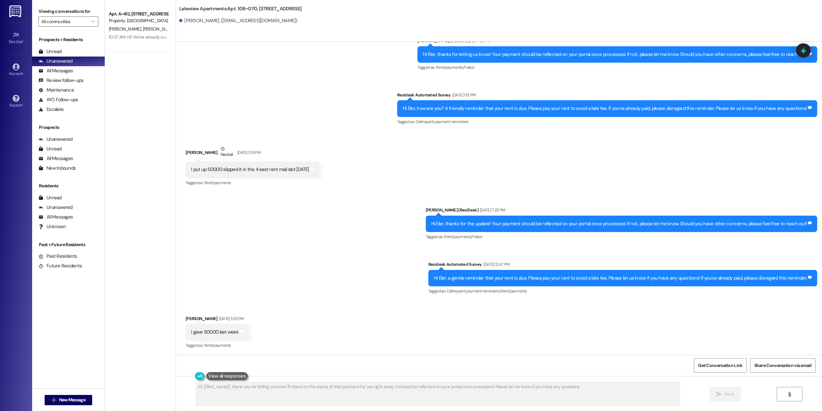 The width and height of the screenshot is (822, 411). I want to click on a: Site Visit •, so click(16, 38).